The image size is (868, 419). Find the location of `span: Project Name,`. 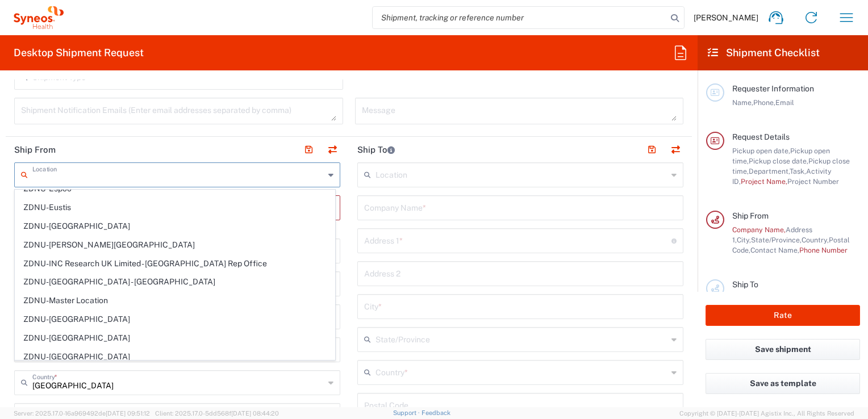

span: Project Name, is located at coordinates (764, 181).